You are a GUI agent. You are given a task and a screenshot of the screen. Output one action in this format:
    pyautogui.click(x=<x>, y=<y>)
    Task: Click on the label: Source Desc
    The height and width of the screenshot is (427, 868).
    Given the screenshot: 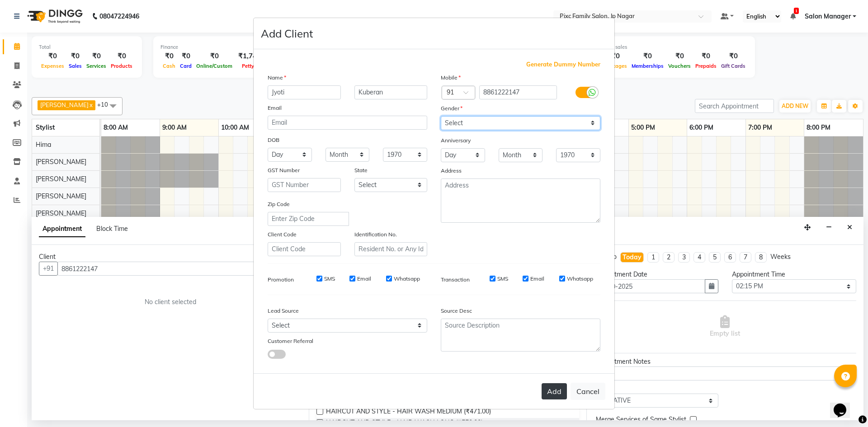 What is the action you would take?
    pyautogui.click(x=456, y=311)
    